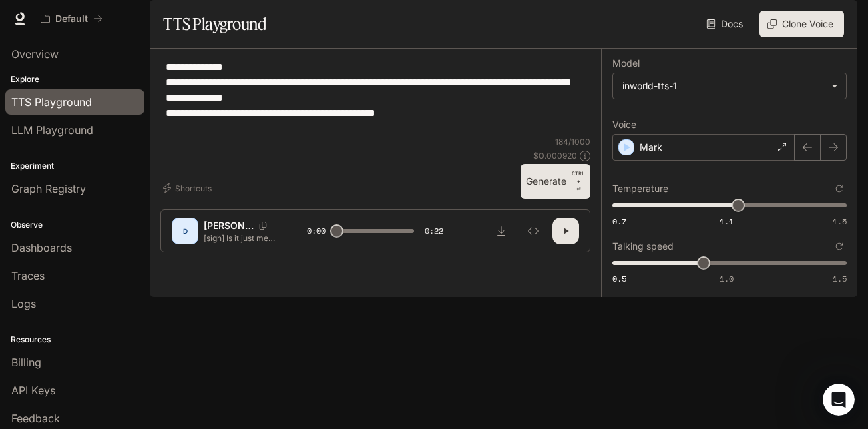 This screenshot has height=429, width=868. What do you see at coordinates (263, 226) in the screenshot?
I see `button: Copy Voice ID` at bounding box center [263, 226].